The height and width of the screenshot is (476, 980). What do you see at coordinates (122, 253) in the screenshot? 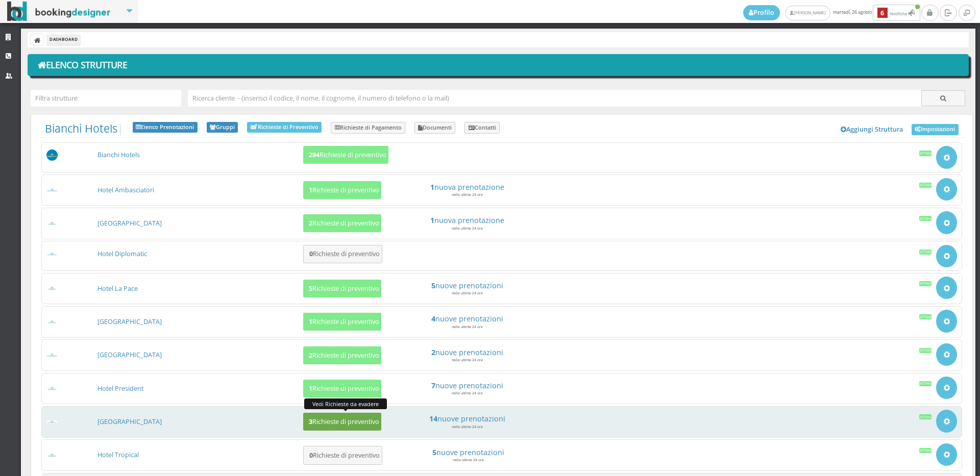
I see `a: Hotel Diplomatic` at bounding box center [122, 253].